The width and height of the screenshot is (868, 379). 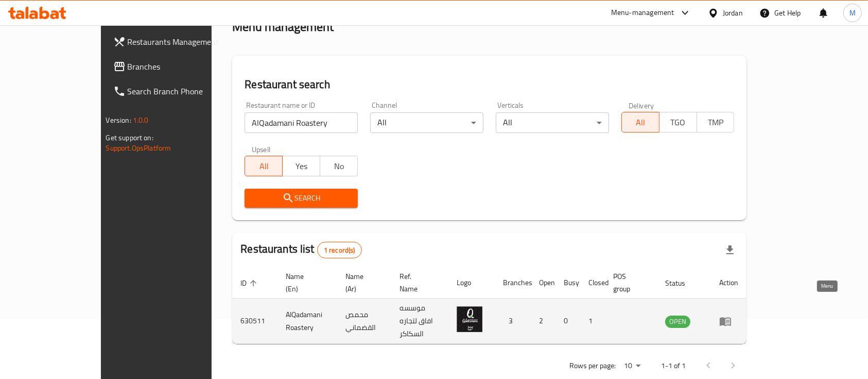 I want to click on button: No, so click(x=339, y=166).